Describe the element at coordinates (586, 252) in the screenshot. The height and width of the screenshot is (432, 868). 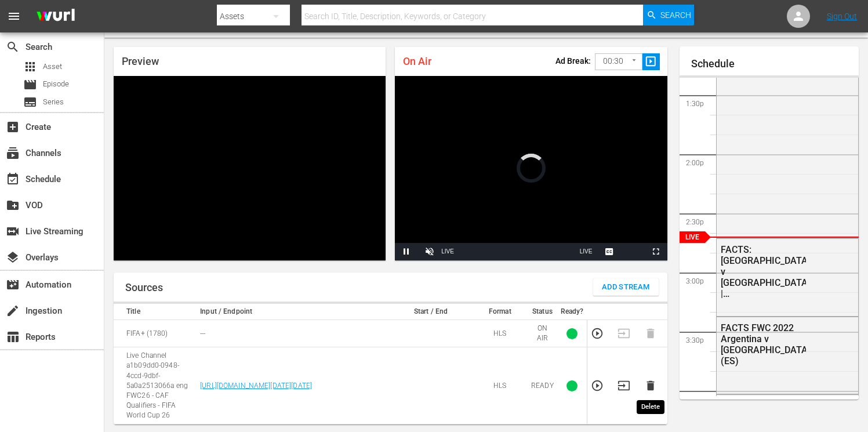
I see `button: Seek to live, currently behind live` at that location.